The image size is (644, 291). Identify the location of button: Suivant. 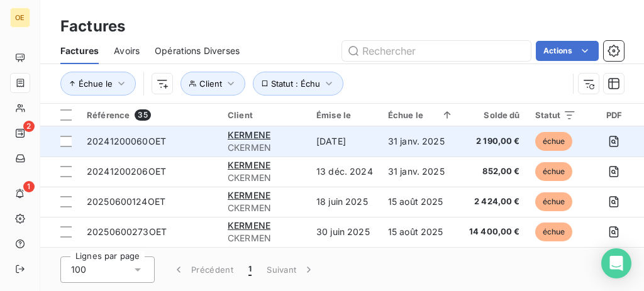
(291, 270).